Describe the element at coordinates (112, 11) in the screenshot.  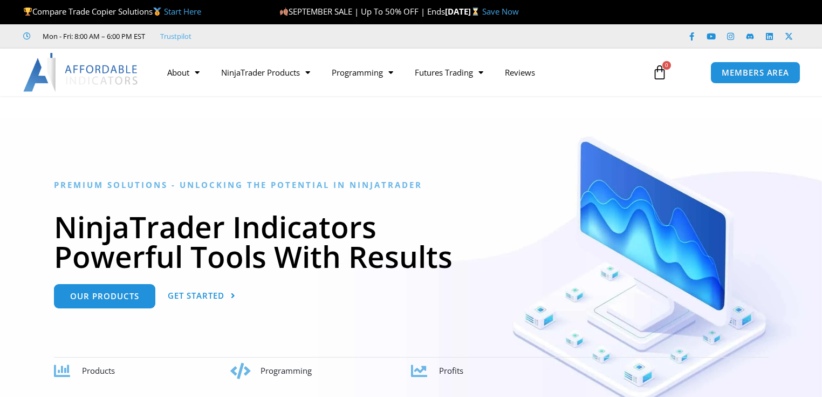
I see `span: Compare Trade Copier Solutions` at that location.